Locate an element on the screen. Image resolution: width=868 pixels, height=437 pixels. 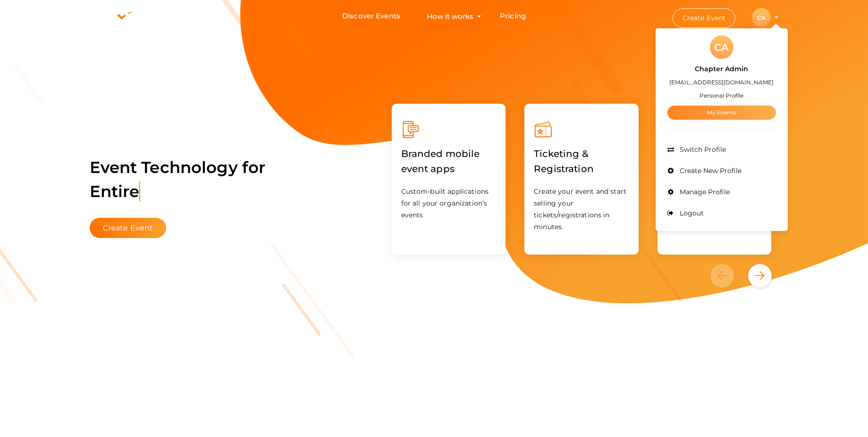
a: Discover Events is located at coordinates (371, 16).